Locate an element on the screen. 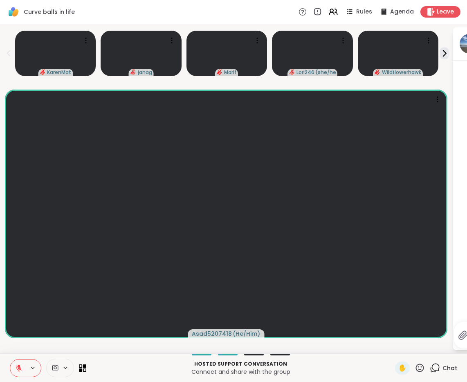  span: Rules is located at coordinates (364, 12).